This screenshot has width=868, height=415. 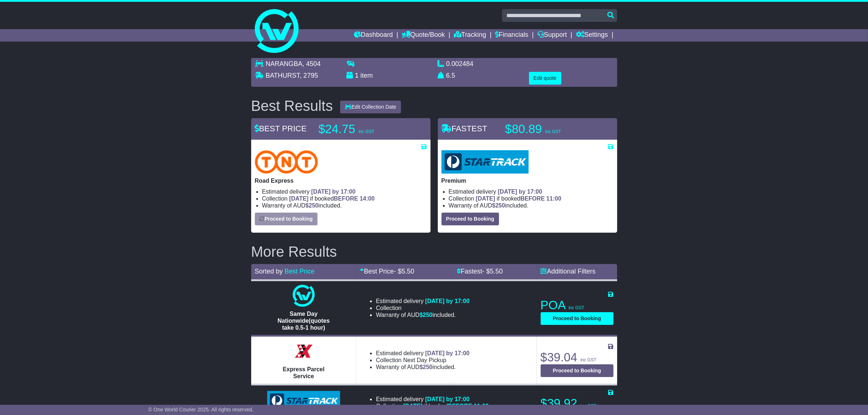 I want to click on span: BATHURST, so click(x=283, y=76).